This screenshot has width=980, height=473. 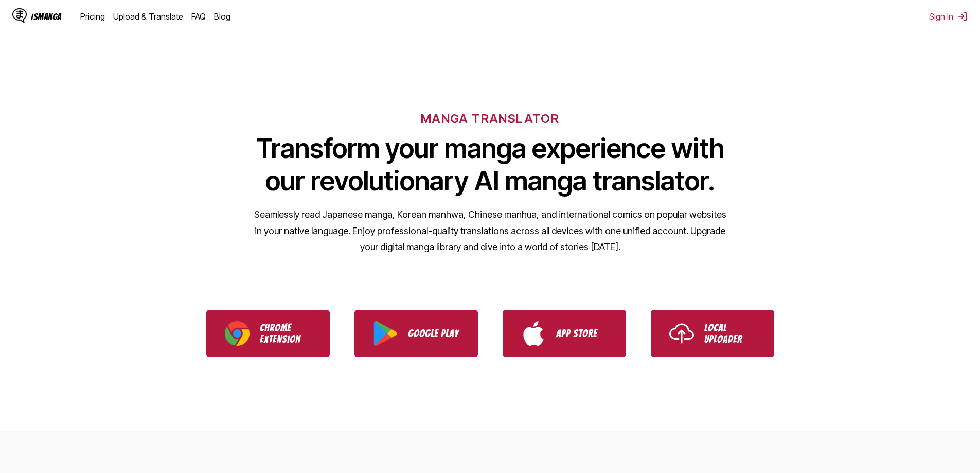 What do you see at coordinates (237, 333) in the screenshot?
I see `img: Chrome logo` at bounding box center [237, 333].